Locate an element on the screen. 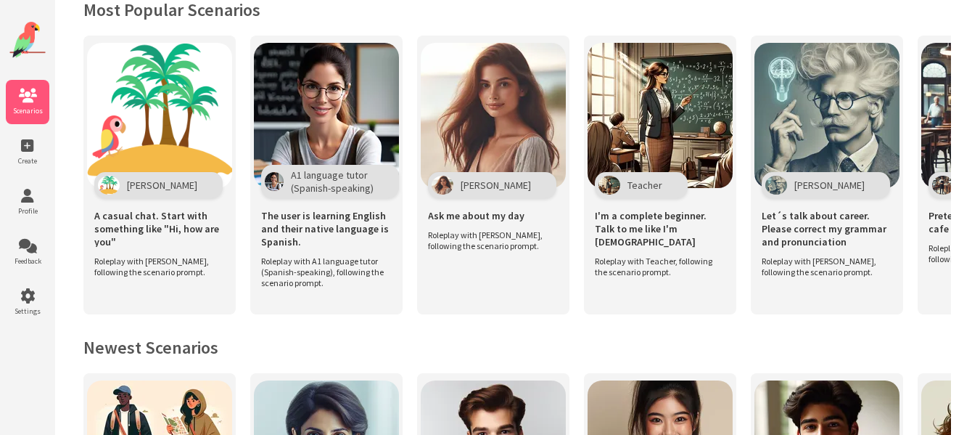  h2: Newest Scenarios is located at coordinates (518, 347).